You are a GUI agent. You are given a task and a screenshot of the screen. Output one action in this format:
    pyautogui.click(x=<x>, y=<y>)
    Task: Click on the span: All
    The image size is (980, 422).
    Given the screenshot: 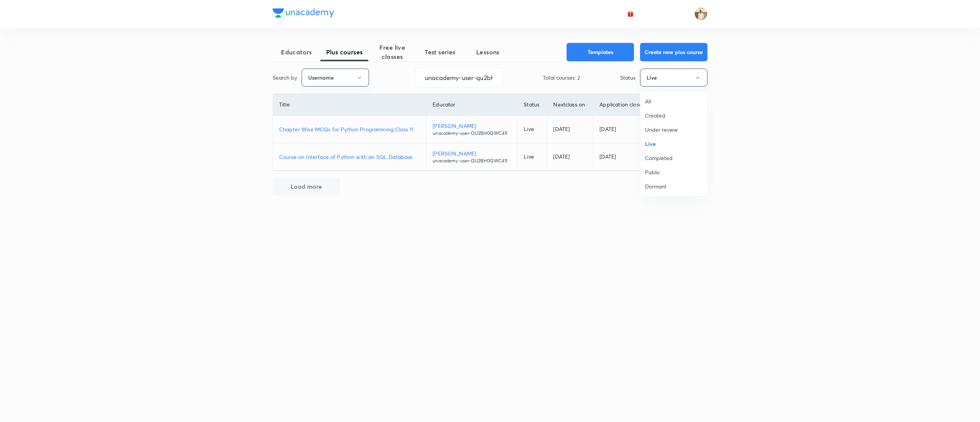 What is the action you would take?
    pyautogui.click(x=674, y=101)
    